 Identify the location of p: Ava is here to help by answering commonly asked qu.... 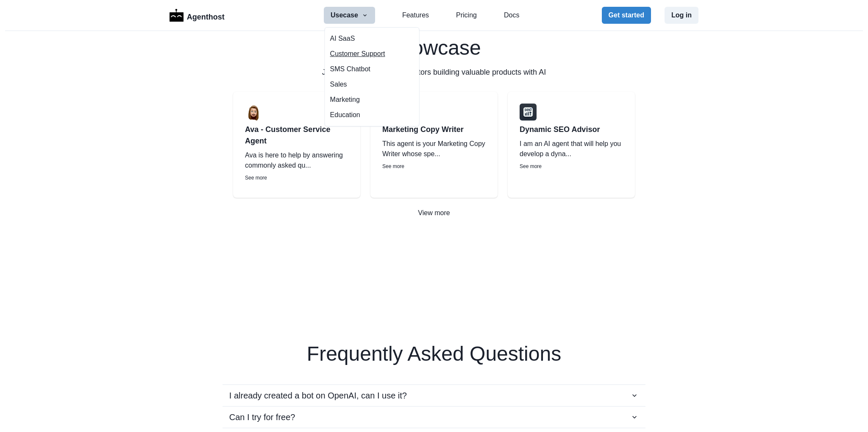
(297, 161).